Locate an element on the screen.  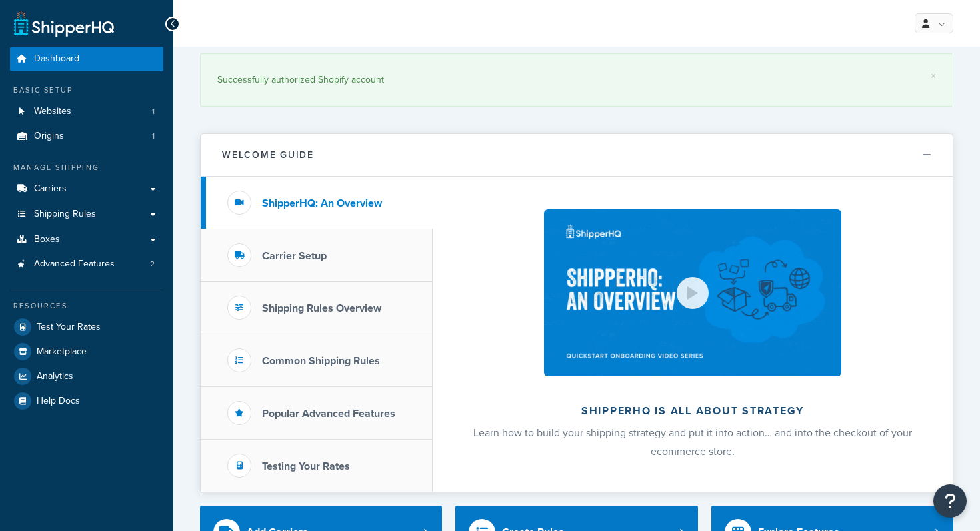
li: Origins is located at coordinates (87, 136).